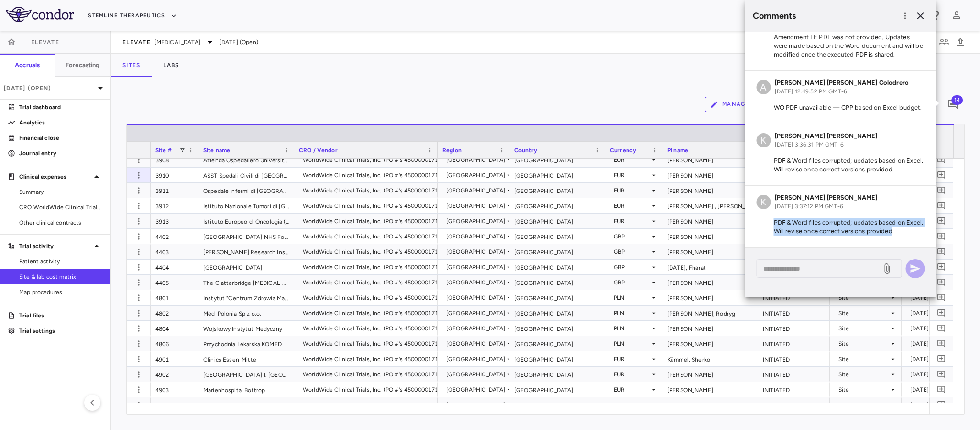 The width and height of the screenshot is (980, 430). I want to click on div: 4904, so click(174, 405).